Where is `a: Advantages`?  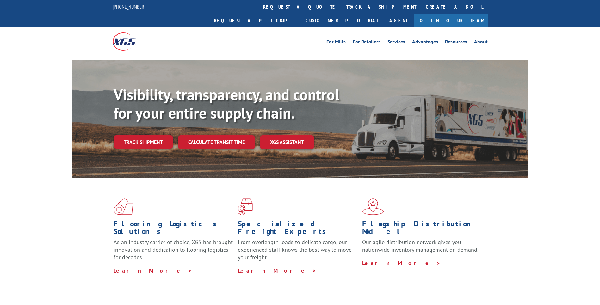 a: Advantages is located at coordinates (425, 43).